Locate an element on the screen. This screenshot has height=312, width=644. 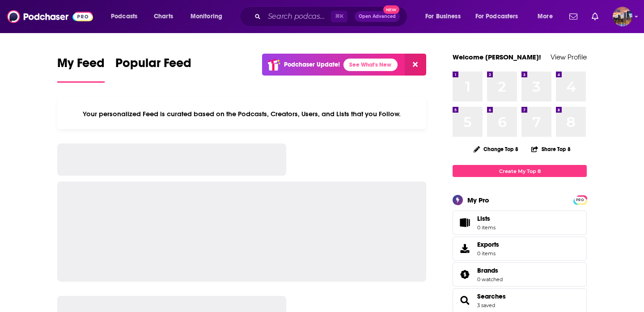
span: My Feed is located at coordinates (81, 66).